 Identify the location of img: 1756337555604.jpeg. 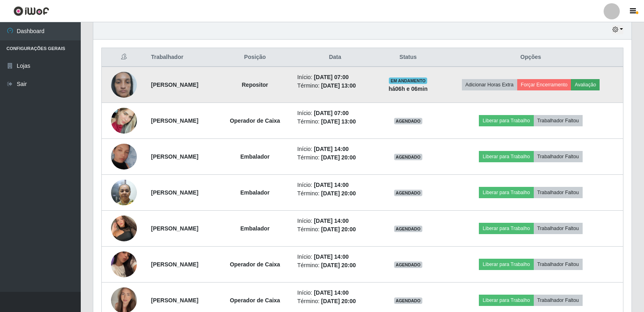
(124, 85).